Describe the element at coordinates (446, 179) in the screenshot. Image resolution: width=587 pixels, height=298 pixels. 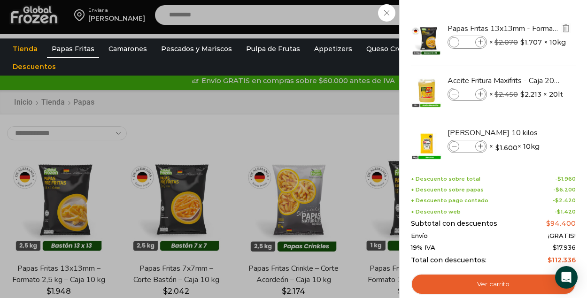
I see `span: + Descuento sobre total` at that location.